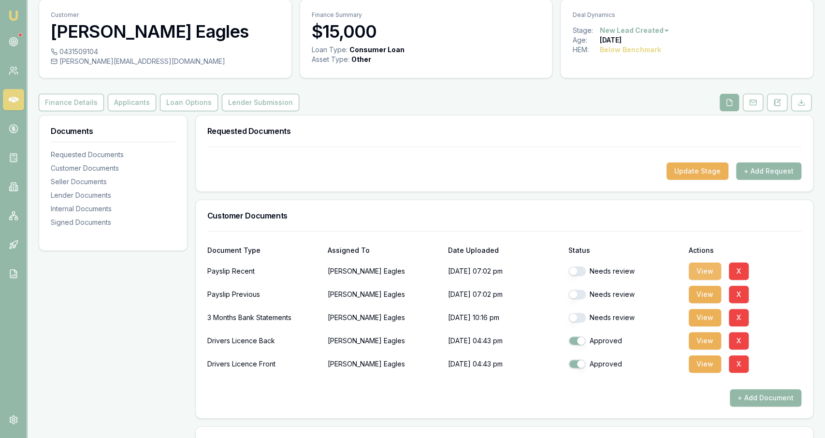 The height and width of the screenshot is (438, 825). What do you see at coordinates (630, 50) in the screenshot?
I see `div: Below Benchmark` at bounding box center [630, 50].